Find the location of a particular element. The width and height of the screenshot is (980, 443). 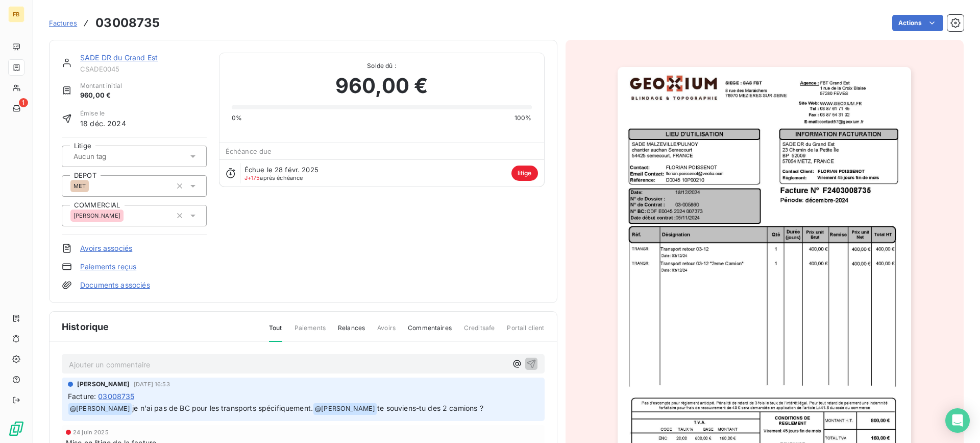

span: MET is located at coordinates (80, 186).